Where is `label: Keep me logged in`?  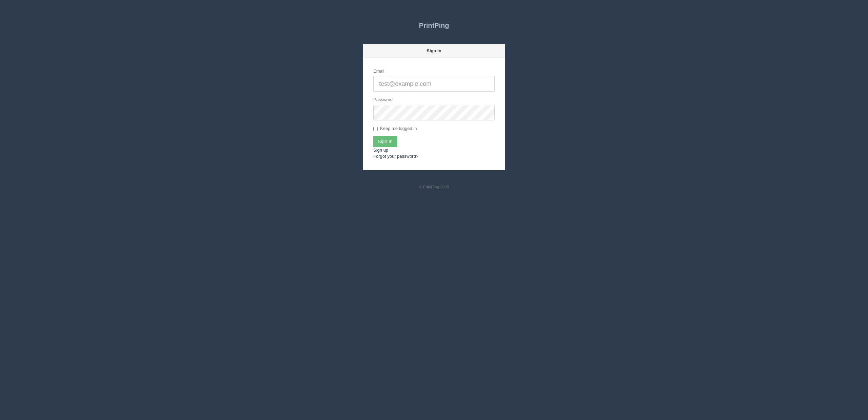
label: Keep me logged in is located at coordinates (395, 129).